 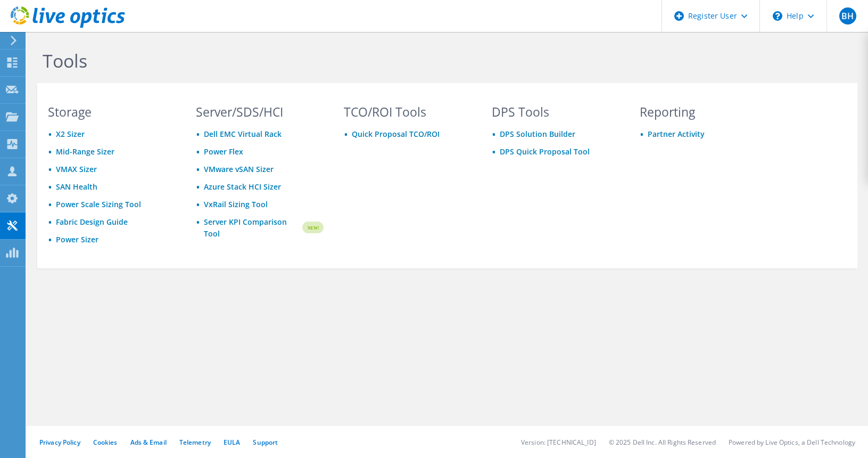 I want to click on a: Privacy Policy, so click(x=59, y=443).